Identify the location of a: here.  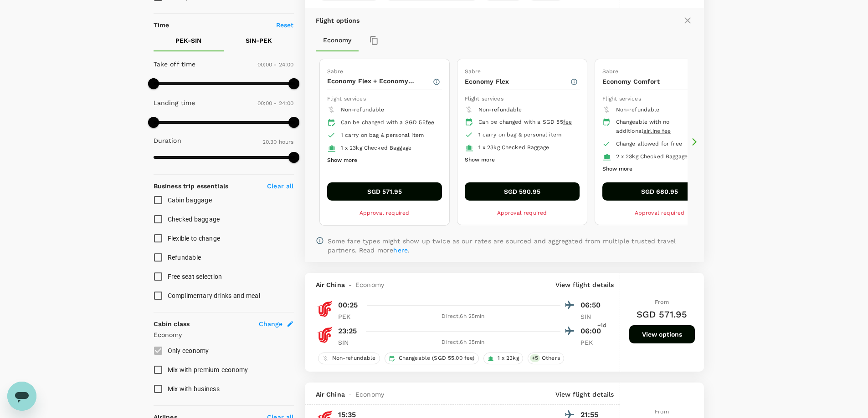
(400, 250).